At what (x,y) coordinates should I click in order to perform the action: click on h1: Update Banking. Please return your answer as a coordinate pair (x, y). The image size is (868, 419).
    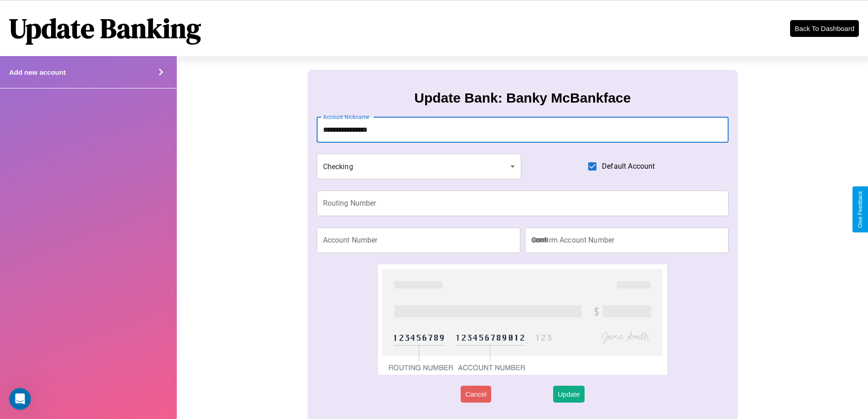
    Looking at the image, I should click on (105, 28).